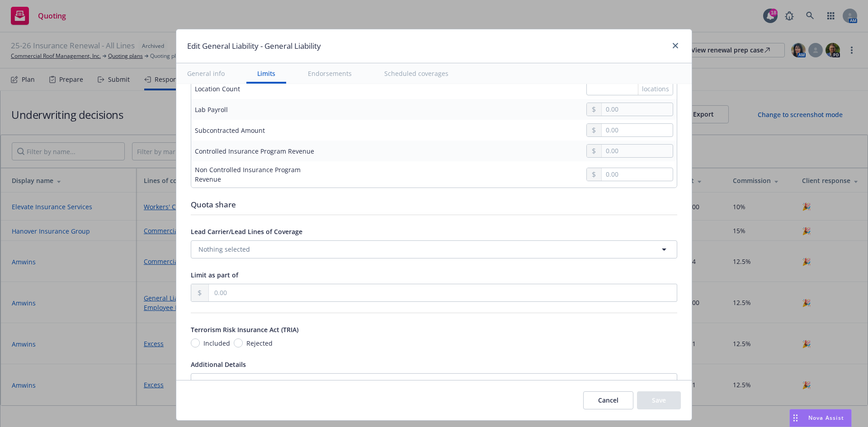  What do you see at coordinates (254, 46) in the screenshot?
I see `h1: Edit General Liability - General Liability` at bounding box center [254, 46].